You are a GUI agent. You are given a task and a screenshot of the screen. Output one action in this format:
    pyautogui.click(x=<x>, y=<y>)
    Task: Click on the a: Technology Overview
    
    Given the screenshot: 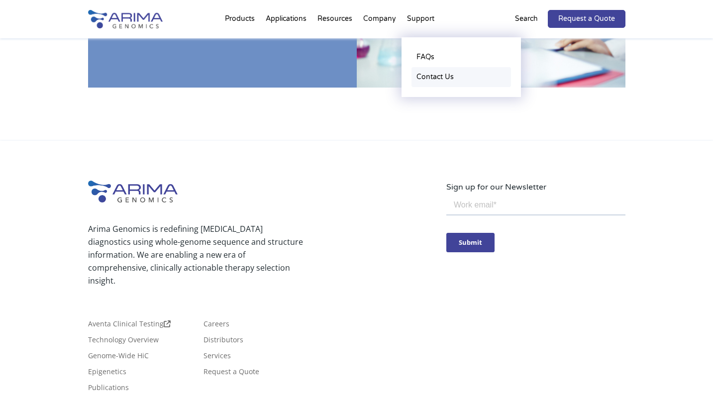 What is the action you would take?
    pyautogui.click(x=123, y=342)
    